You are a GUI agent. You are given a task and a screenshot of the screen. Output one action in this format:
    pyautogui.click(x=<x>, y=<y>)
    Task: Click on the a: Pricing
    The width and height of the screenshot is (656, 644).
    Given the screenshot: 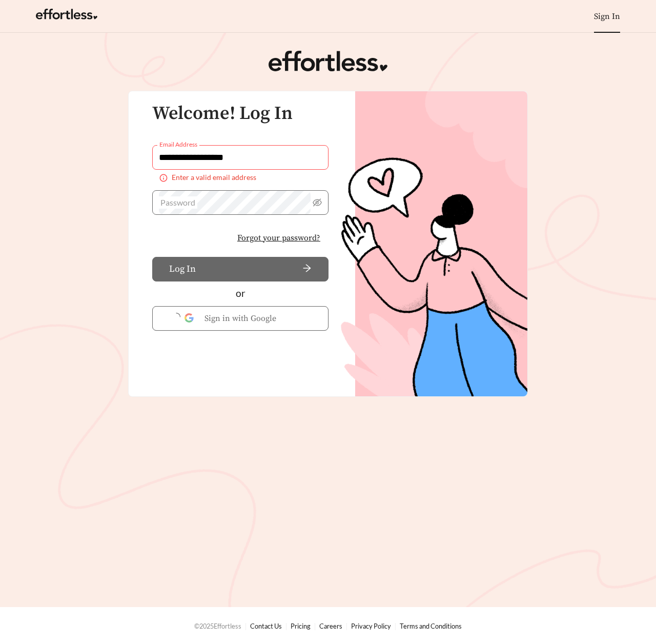 What is the action you would take?
    pyautogui.click(x=300, y=626)
    